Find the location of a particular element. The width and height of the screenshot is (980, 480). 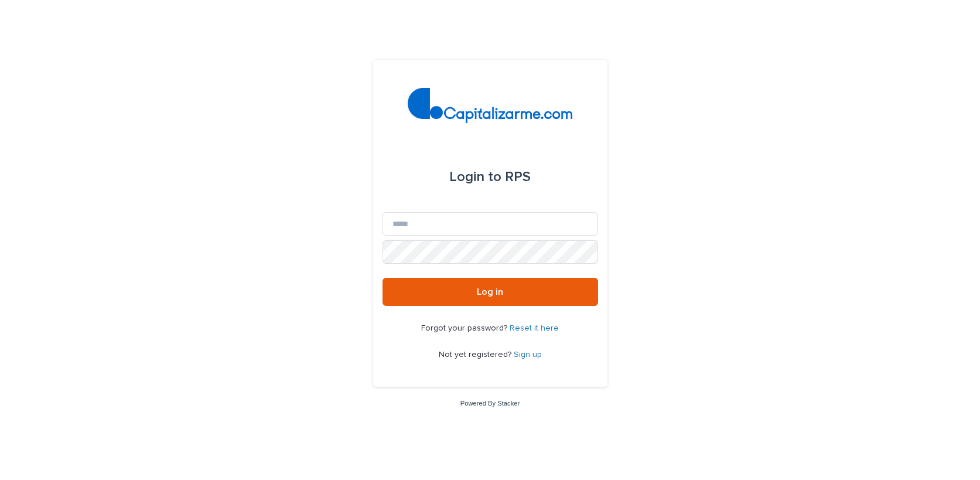

button: Log in is located at coordinates (490, 291).